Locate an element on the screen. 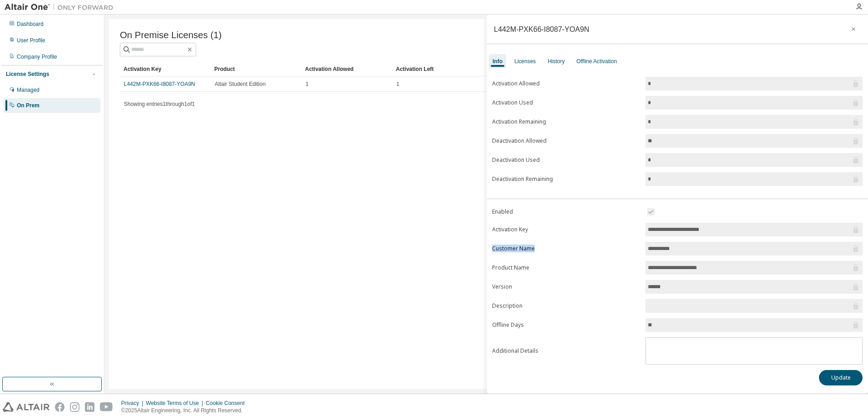 This screenshot has width=868, height=420. div: Cookie Consent is located at coordinates (227, 403).